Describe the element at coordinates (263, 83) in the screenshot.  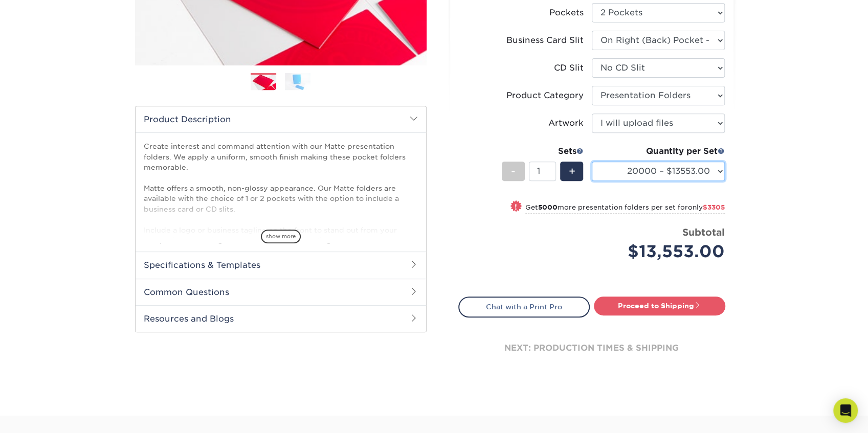
I see `img: Presentation Folders 01` at that location.